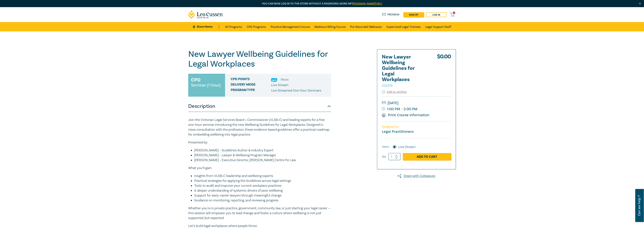  Describe the element at coordinates (640, 4) in the screenshot. I see `div: Close` at that location.